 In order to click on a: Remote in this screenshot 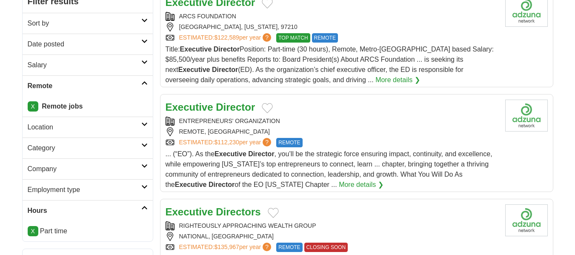, I will do `click(88, 86)`.